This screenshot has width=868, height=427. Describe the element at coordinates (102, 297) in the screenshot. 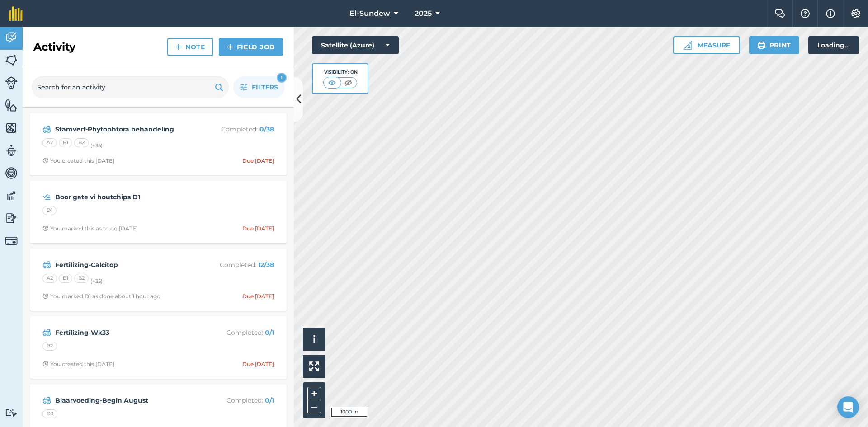

I see `div: You marked D1 as done about 1 hour ago` at that location.